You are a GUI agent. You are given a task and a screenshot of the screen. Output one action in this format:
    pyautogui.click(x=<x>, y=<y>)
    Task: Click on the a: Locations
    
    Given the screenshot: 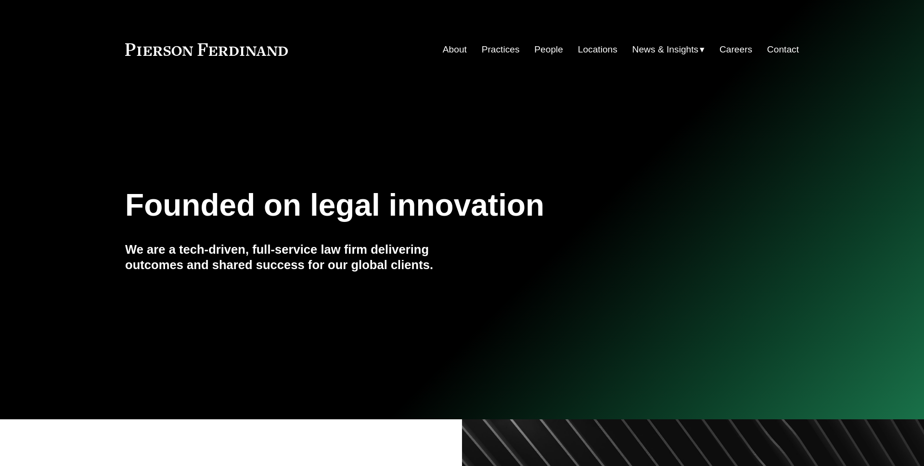 What is the action you would take?
    pyautogui.click(x=598, y=50)
    